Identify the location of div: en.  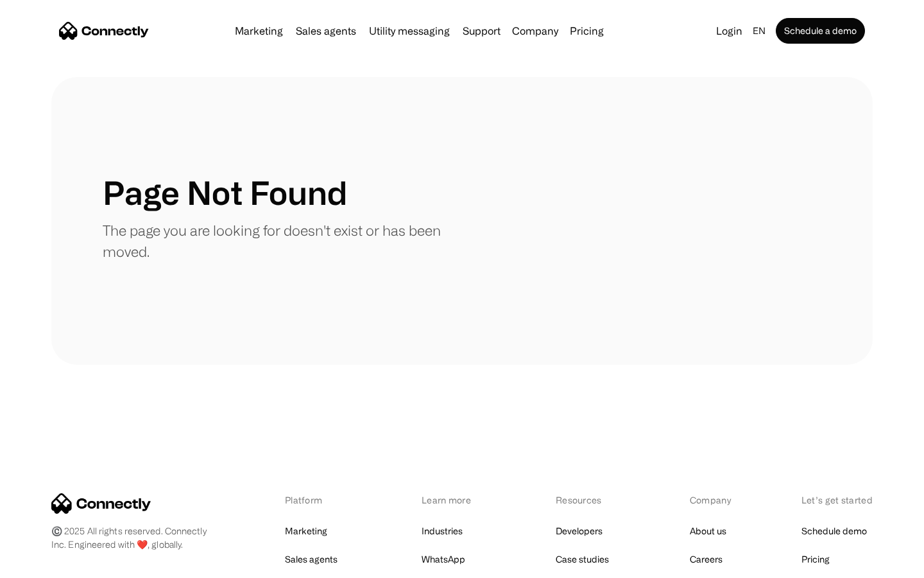
(760, 30).